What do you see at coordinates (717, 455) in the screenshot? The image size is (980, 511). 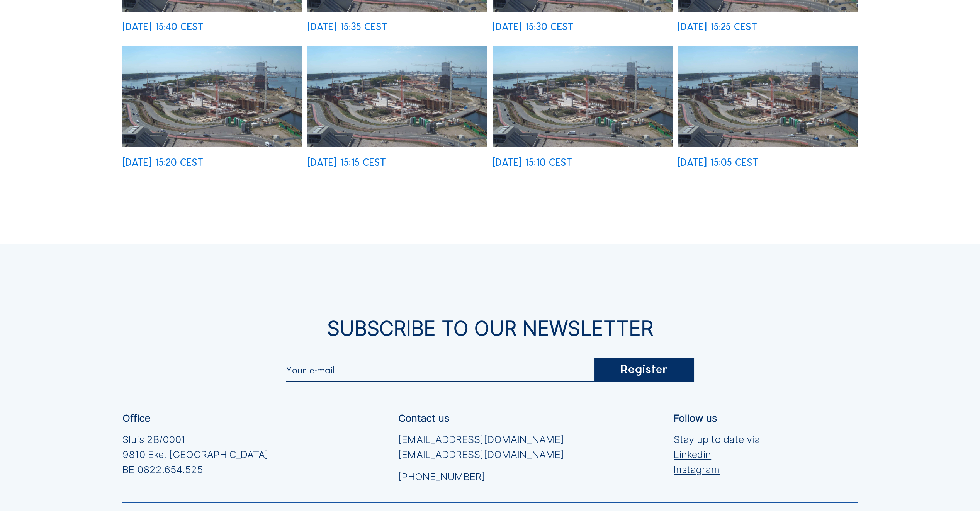 I see `div: Stay up to date via` at bounding box center [717, 455].